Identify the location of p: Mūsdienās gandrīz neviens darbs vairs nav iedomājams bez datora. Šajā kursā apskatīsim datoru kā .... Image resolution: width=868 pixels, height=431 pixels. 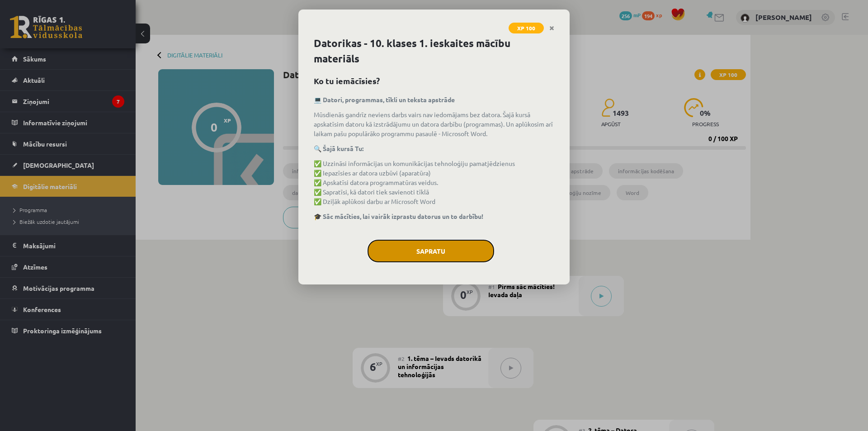
(434, 124).